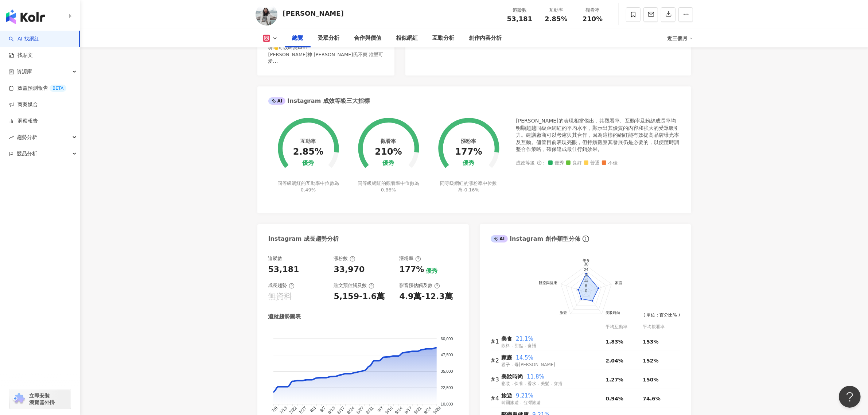 The image size is (868, 415). What do you see at coordinates (447, 388) in the screenshot?
I see `tspan: 22,500` at bounding box center [447, 388].